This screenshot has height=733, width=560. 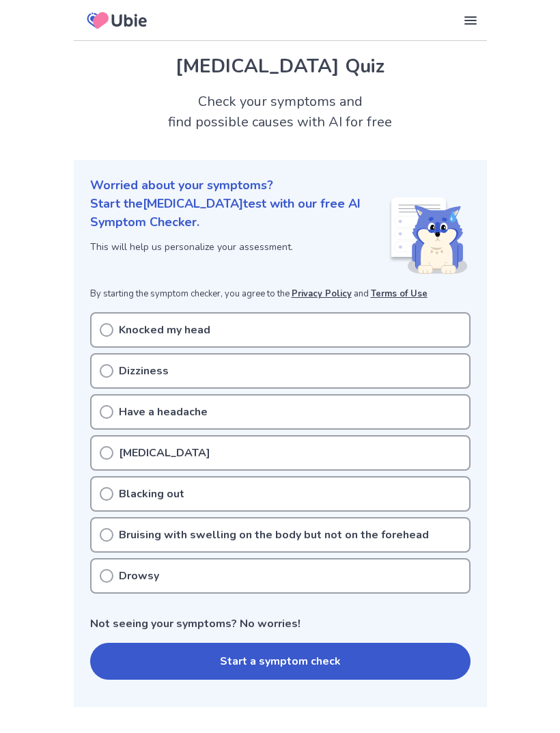 I want to click on h2: Check your symptoms and find possible causes with AI for free, so click(x=280, y=112).